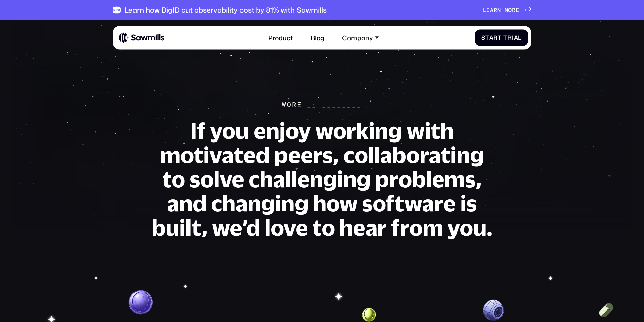 The height and width of the screenshot is (322, 644). I want to click on a: StartTrial, so click(501, 37).